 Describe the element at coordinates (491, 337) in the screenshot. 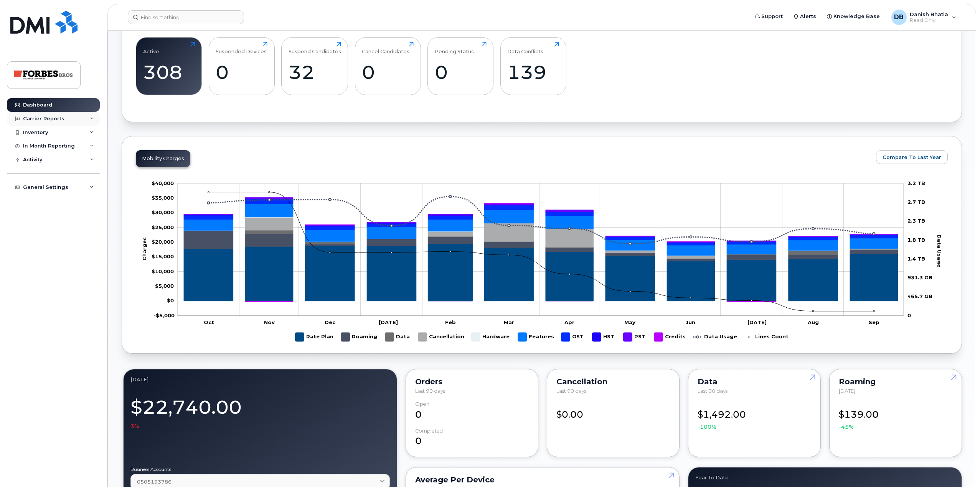

I see `g: Hardware` at that location.